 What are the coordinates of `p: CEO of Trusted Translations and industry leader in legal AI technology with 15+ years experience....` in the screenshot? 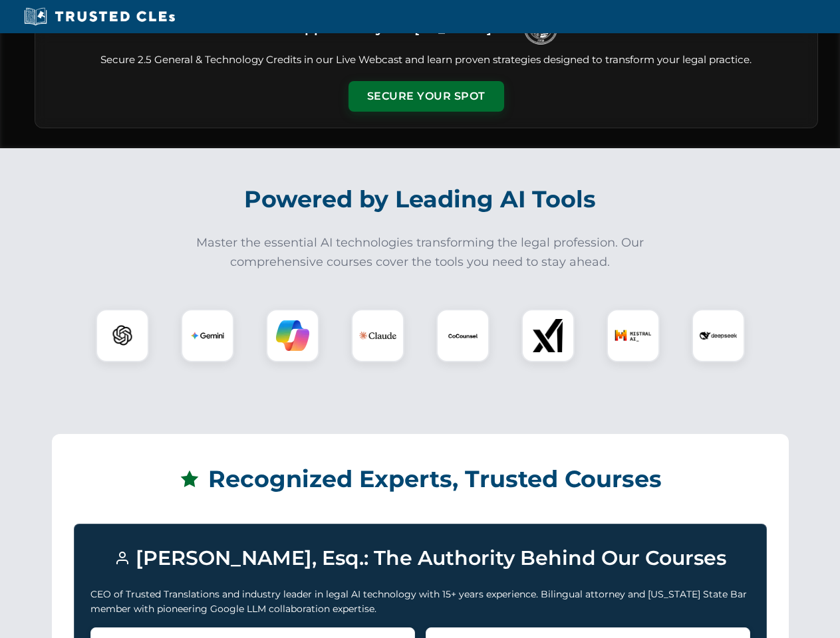 It's located at (420, 601).